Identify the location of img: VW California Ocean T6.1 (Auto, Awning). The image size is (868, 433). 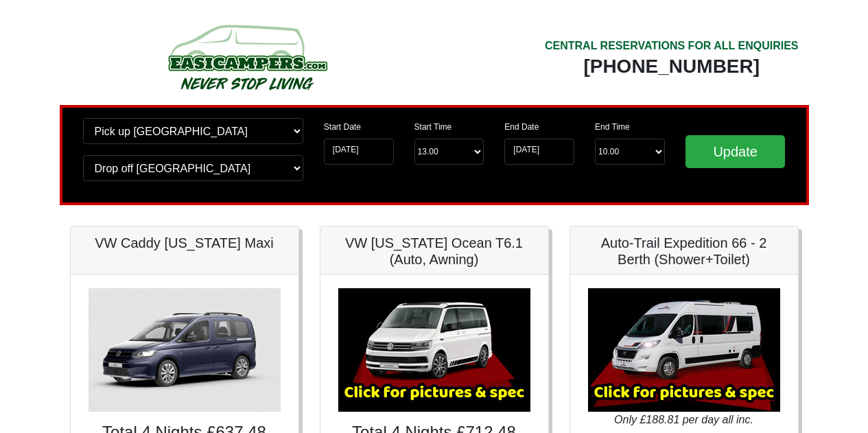
(434, 350).